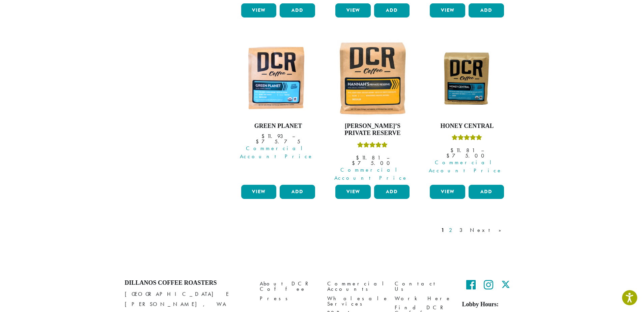 The height and width of the screenshot is (312, 644). What do you see at coordinates (278, 126) in the screenshot?
I see `h4: Green Planet` at bounding box center [278, 126].